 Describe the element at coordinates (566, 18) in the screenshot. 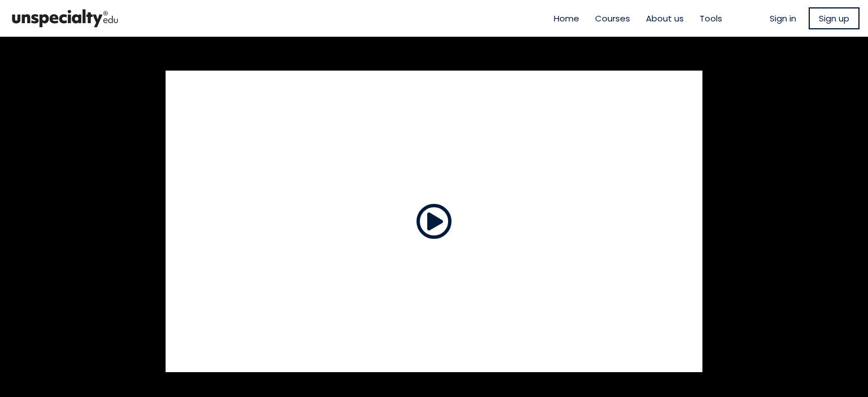

I see `a: Home` at that location.